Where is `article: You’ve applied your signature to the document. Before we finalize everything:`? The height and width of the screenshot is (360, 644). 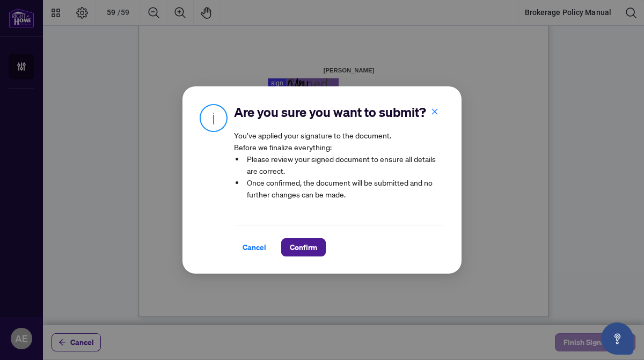 article: You’ve applied your signature to the document. Before we finalize everything: is located at coordinates (339, 168).